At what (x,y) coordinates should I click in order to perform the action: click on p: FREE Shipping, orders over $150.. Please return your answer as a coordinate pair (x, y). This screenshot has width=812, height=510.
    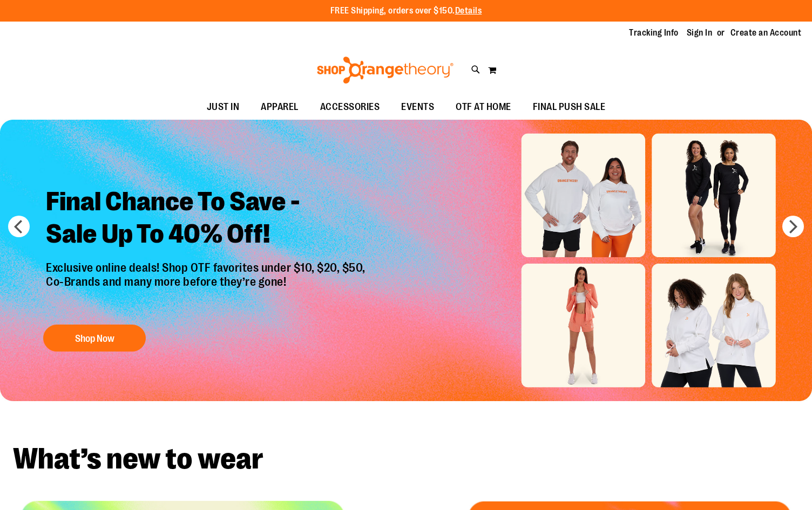
    Looking at the image, I should click on (406, 11).